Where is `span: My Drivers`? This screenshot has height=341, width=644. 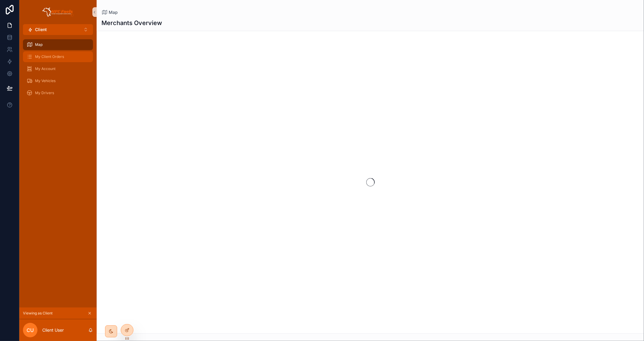
span: My Drivers is located at coordinates (44, 93).